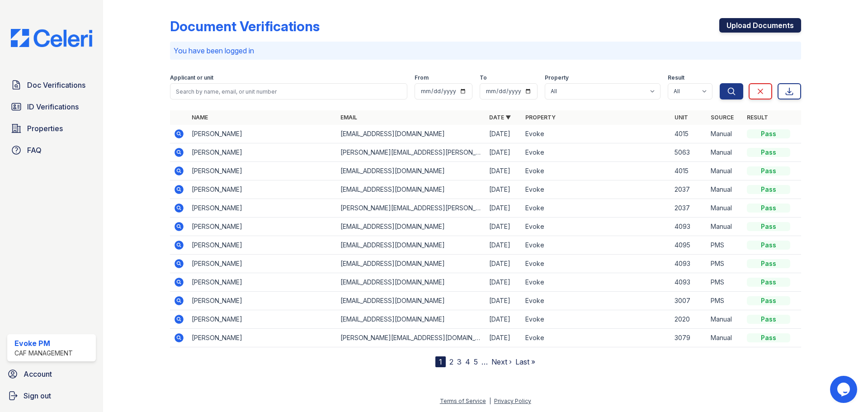 The image size is (868, 412). What do you see at coordinates (192, 78) in the screenshot?
I see `label: Applicant or unit` at bounding box center [192, 78].